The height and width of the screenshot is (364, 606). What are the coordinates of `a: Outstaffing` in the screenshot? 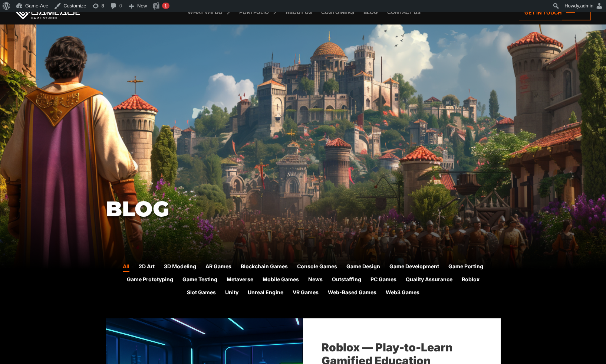 It's located at (346, 280).